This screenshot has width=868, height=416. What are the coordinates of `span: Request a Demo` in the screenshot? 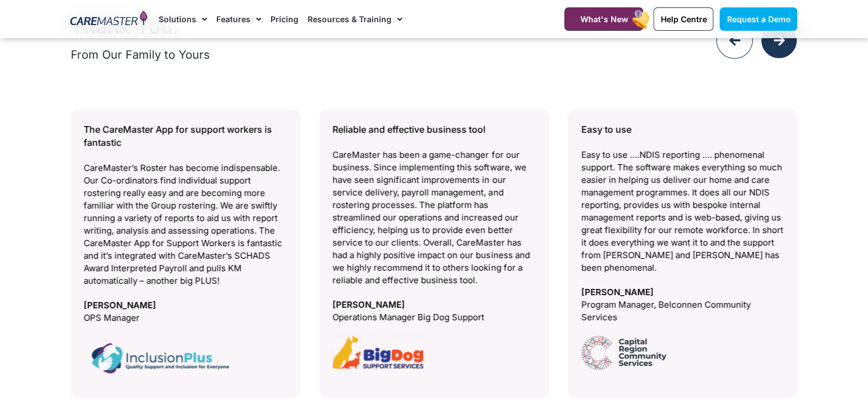 It's located at (758, 19).